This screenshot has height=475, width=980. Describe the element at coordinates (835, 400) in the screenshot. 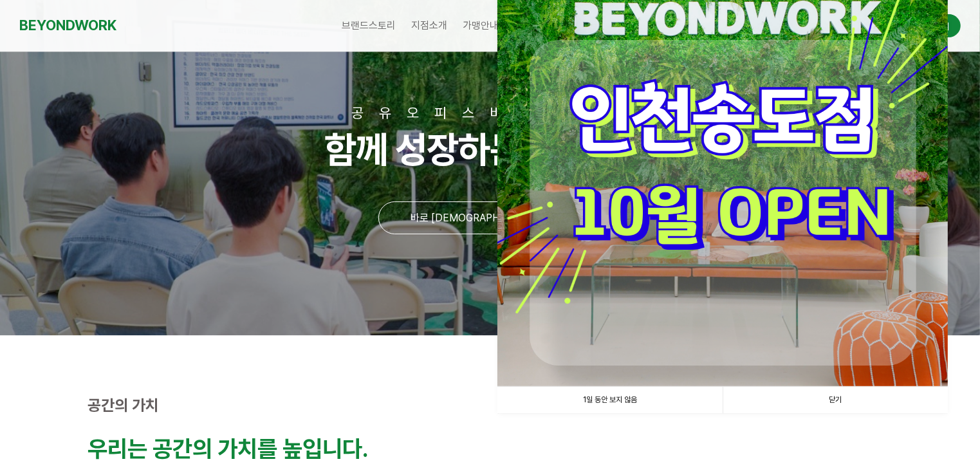

I see `a: 닫기` at that location.